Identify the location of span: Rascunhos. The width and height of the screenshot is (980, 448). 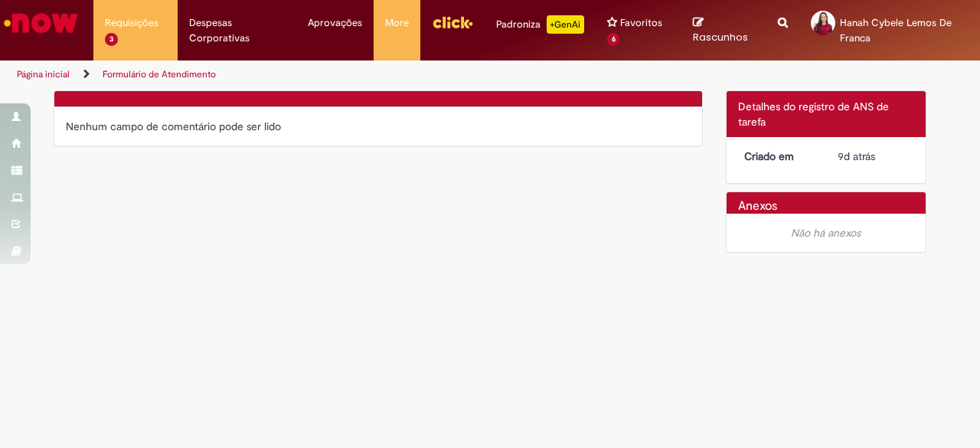
(721, 37).